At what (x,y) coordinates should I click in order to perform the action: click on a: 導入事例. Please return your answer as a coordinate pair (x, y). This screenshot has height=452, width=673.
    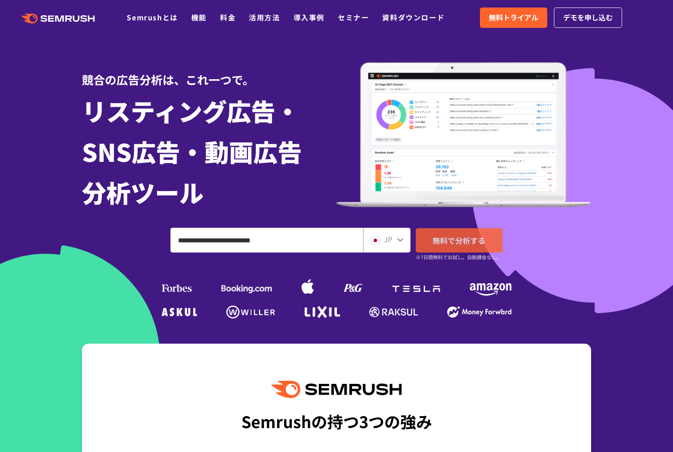
    Looking at the image, I should click on (309, 17).